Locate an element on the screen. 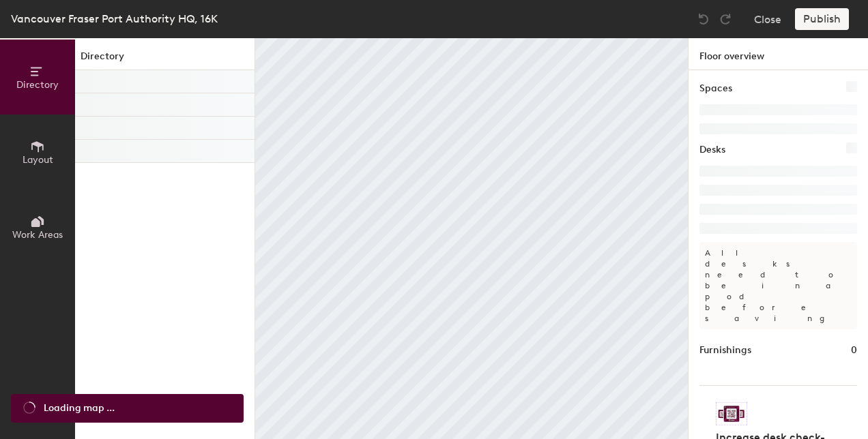 This screenshot has width=868, height=439. span: Loading map ... is located at coordinates (79, 409).